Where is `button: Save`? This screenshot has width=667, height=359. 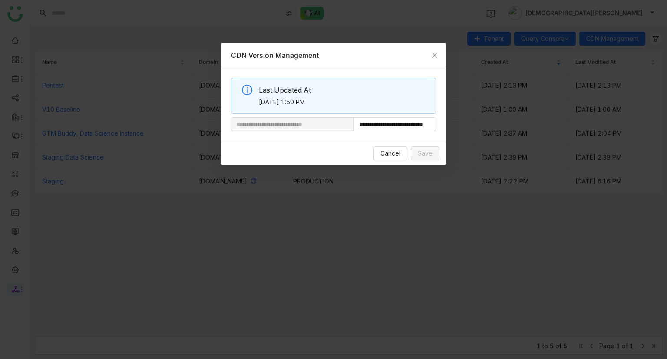 button: Save is located at coordinates (425, 153).